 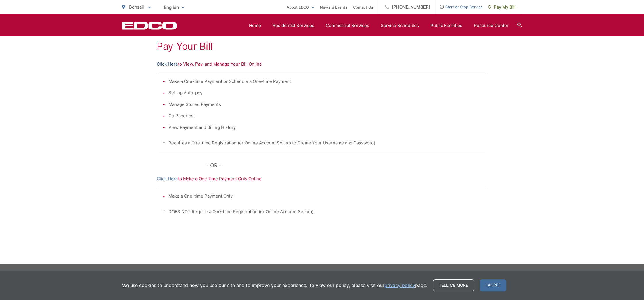 What do you see at coordinates (334, 7) in the screenshot?
I see `a: News & Events` at bounding box center [334, 7].